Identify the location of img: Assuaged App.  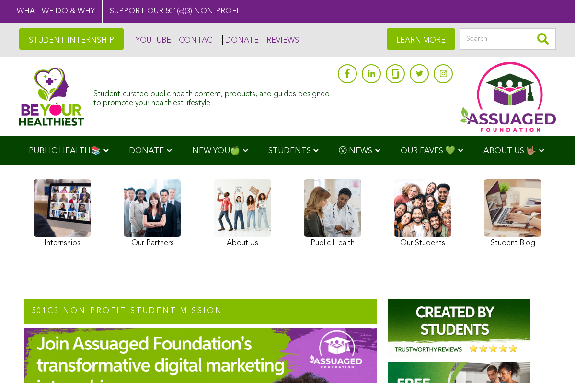
(508, 97).